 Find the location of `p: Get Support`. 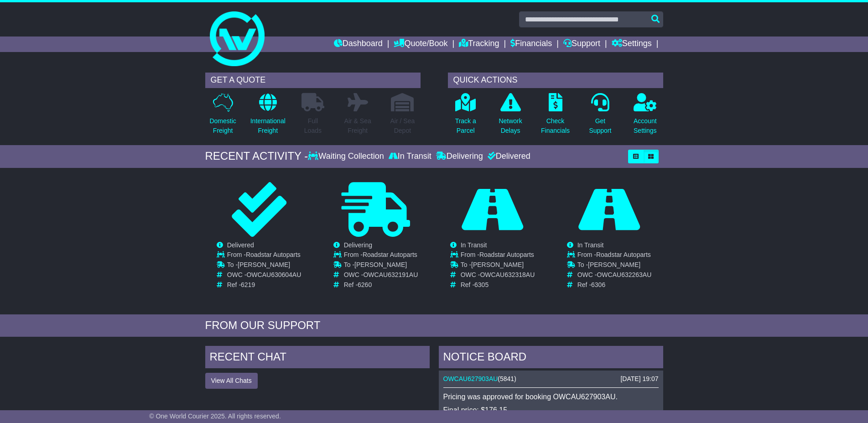

p: Get Support is located at coordinates (600, 126).